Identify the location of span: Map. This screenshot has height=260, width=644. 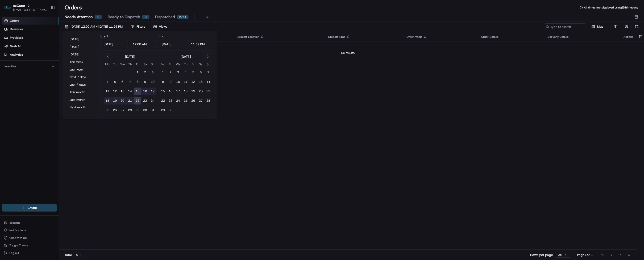
(600, 27).